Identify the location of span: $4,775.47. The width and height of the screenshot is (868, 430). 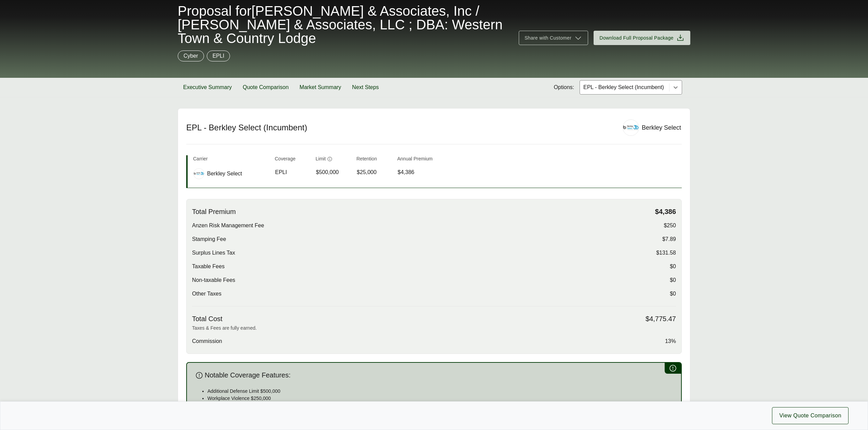
(661, 319).